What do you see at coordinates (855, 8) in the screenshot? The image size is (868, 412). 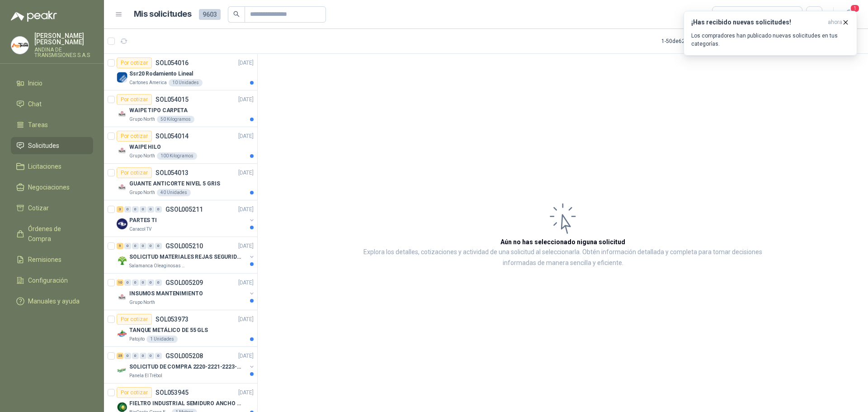 I see `span: 1` at bounding box center [855, 8].